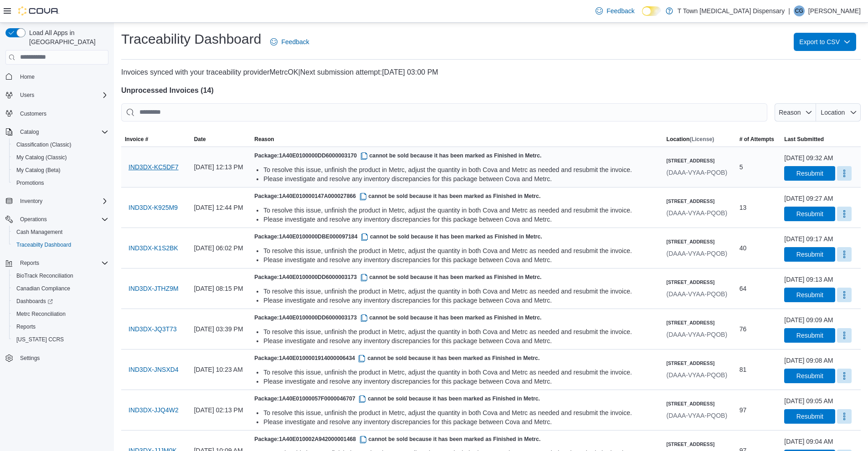 The height and width of the screenshot is (451, 868). I want to click on span: BioTrack Reconciliation, so click(61, 276).